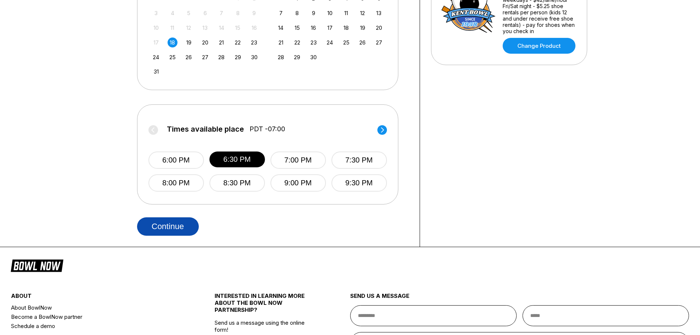  What do you see at coordinates (359, 183) in the screenshot?
I see `button: 9:30 PM` at bounding box center [359, 183].